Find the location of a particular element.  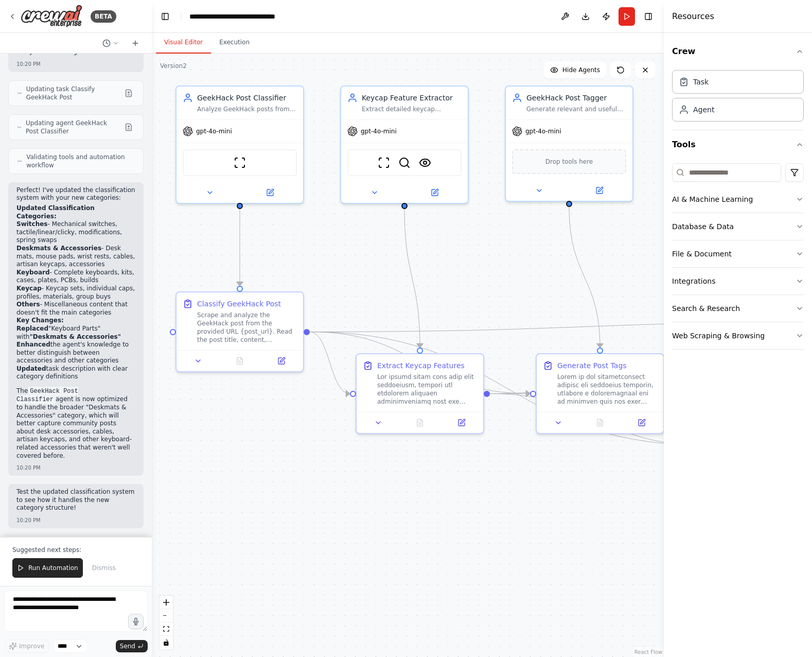

div: Generate Post Tags is located at coordinates (592, 365).